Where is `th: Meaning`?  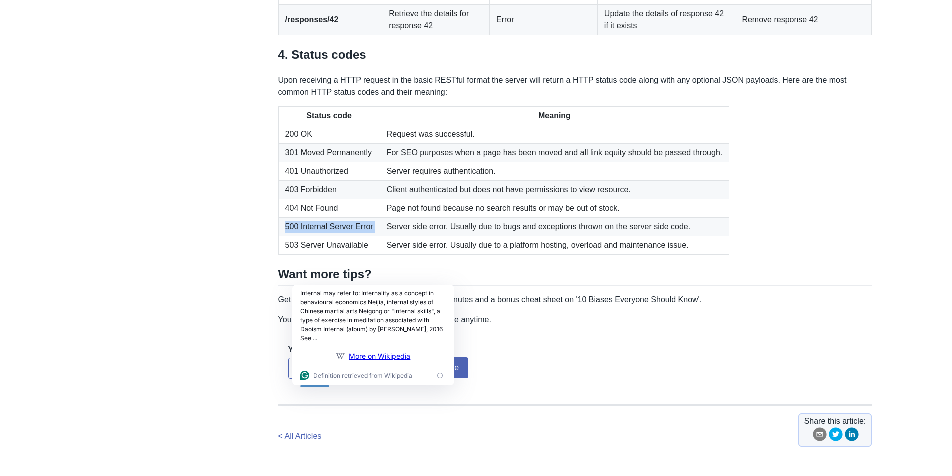 th: Meaning is located at coordinates (554, 115).